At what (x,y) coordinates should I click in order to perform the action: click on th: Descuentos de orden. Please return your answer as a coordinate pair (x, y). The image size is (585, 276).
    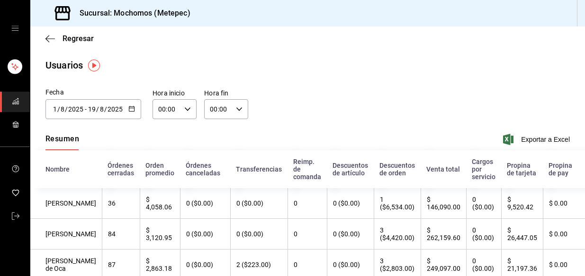
    Looking at the image, I should click on (397, 169).